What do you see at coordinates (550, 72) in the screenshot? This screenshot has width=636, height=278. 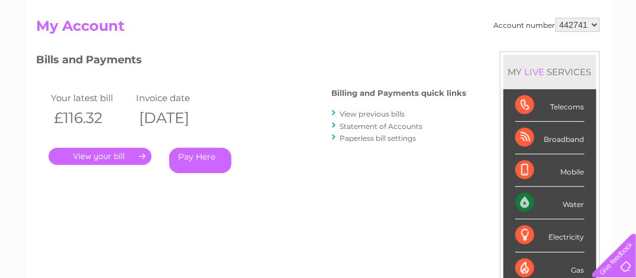 I see `div: MY SERVICES` at bounding box center [550, 72].